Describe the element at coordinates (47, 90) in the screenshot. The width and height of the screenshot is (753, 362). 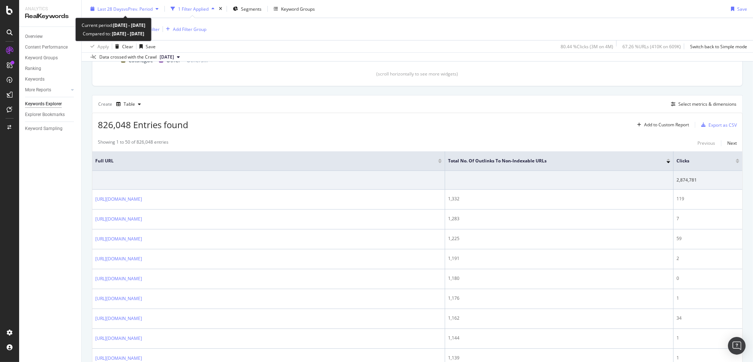
I see `a: More Reports` at that location.